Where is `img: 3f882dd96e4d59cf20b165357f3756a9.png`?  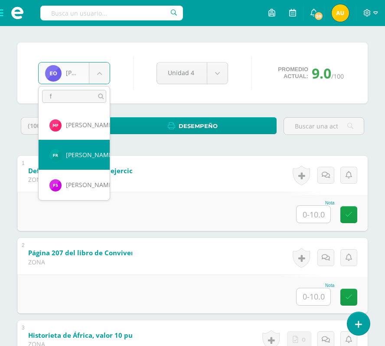 img: 3f882dd96e4d59cf20b165357f3756a9.png is located at coordinates (55, 125).